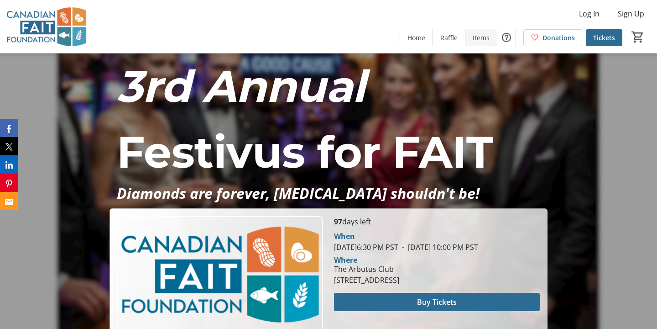  Describe the element at coordinates (481, 37) in the screenshot. I see `a: Items` at that location.